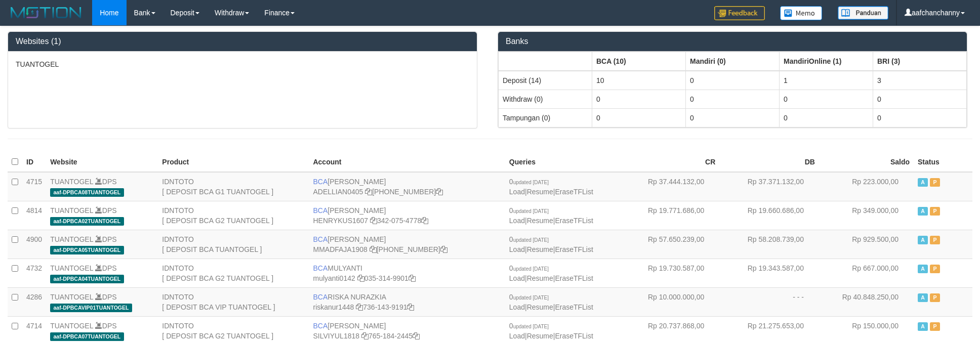  What do you see at coordinates (361, 278) in the screenshot?
I see `a: Copy mulyanti0142 to clipboard` at bounding box center [361, 278].